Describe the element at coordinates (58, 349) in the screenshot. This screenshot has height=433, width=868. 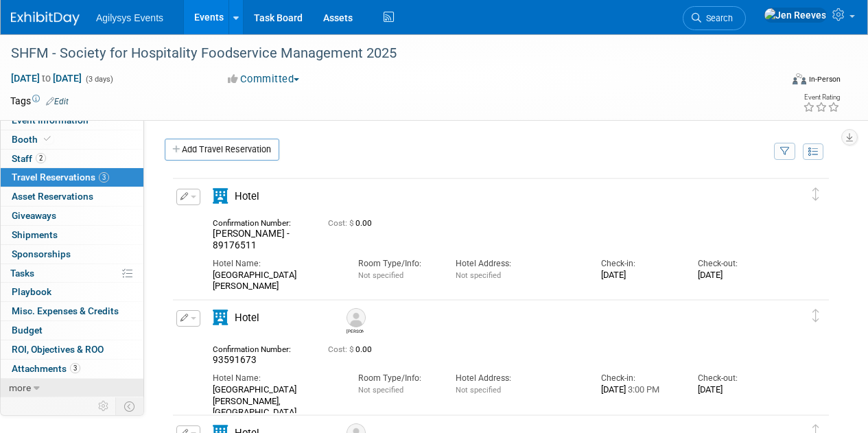
I see `span: ROI, Objectives & ROO` at that location.